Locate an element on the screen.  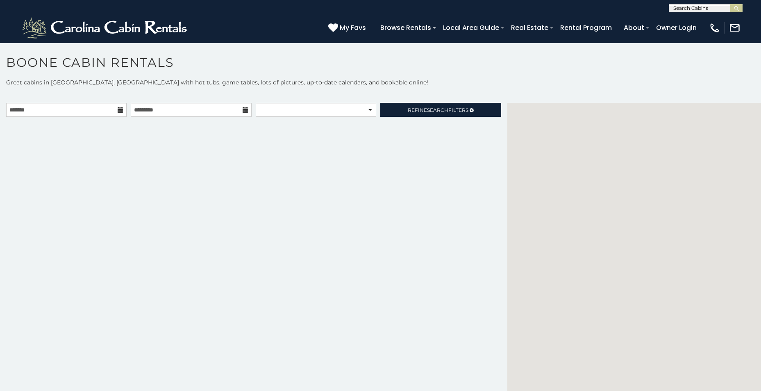
img: mail-regular-white.png is located at coordinates (734, 28).